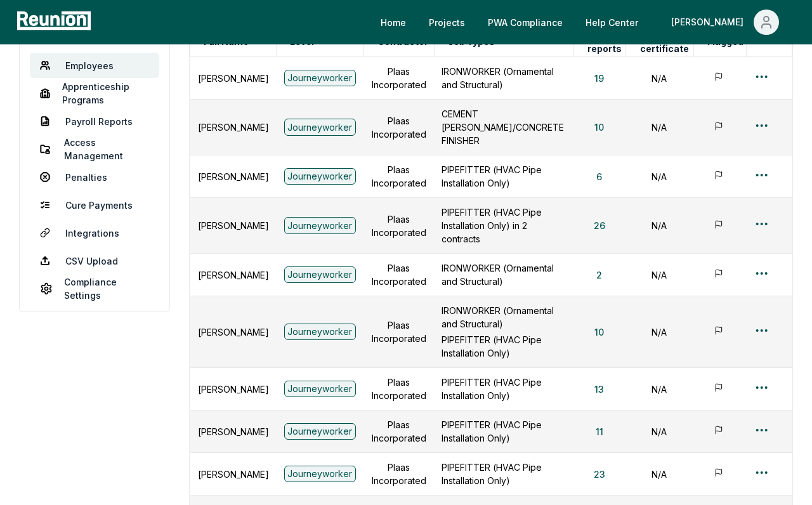 The height and width of the screenshot is (505, 812). What do you see at coordinates (394, 23) in the screenshot?
I see `a: Home` at bounding box center [394, 23].